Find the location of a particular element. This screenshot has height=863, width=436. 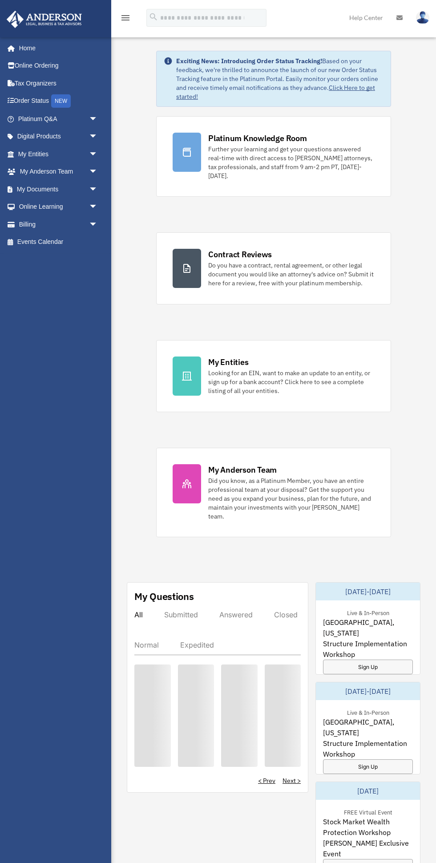

div: Submitted is located at coordinates (181, 615).